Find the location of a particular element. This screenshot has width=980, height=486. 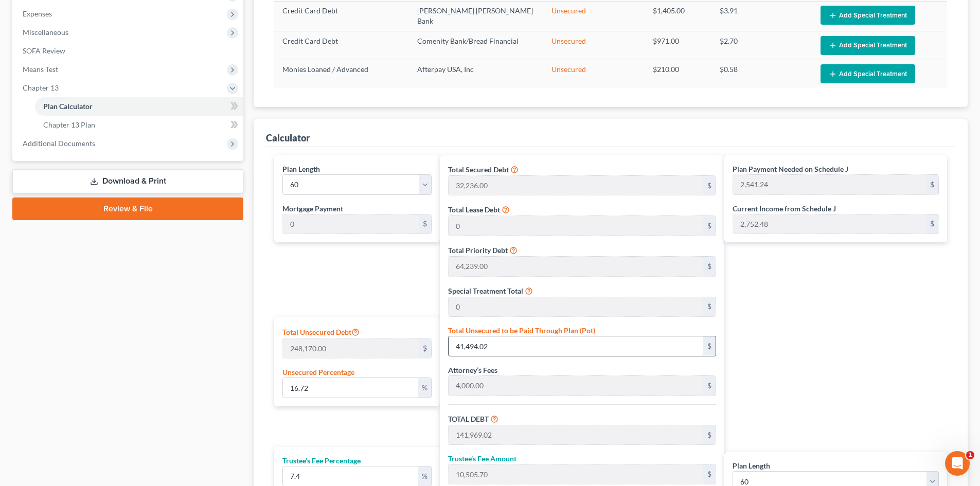

img: Profile image for Lindsey is located at coordinates (159, 27).